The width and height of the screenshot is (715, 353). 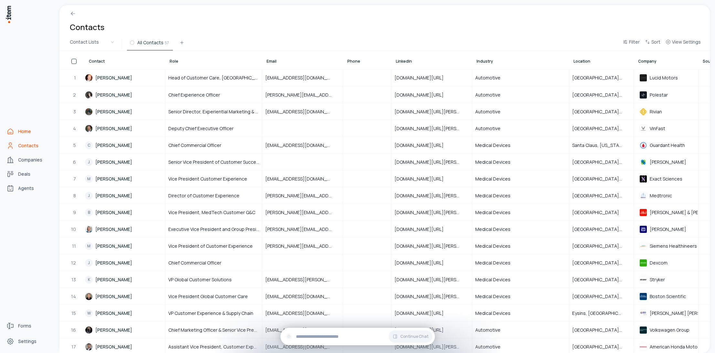 I want to click on a: Contacts, so click(x=28, y=146).